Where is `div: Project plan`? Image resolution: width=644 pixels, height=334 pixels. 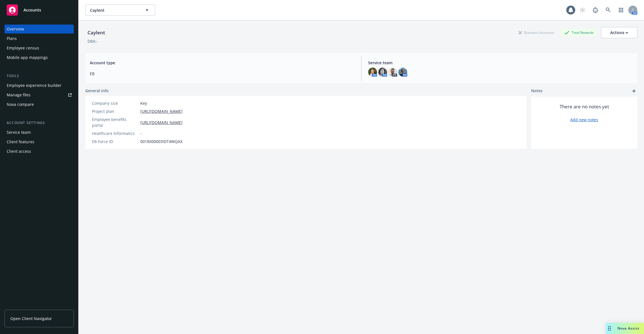
div: Project plan is located at coordinates (115, 111).